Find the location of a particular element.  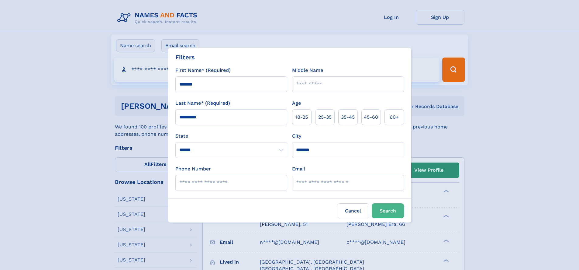

span: 25‑35 is located at coordinates (325, 117).